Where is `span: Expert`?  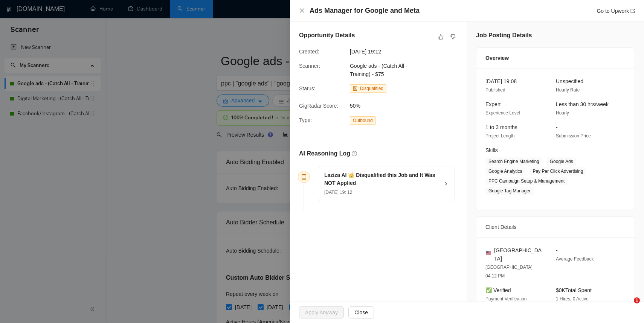 span: Expert is located at coordinates (493, 104).